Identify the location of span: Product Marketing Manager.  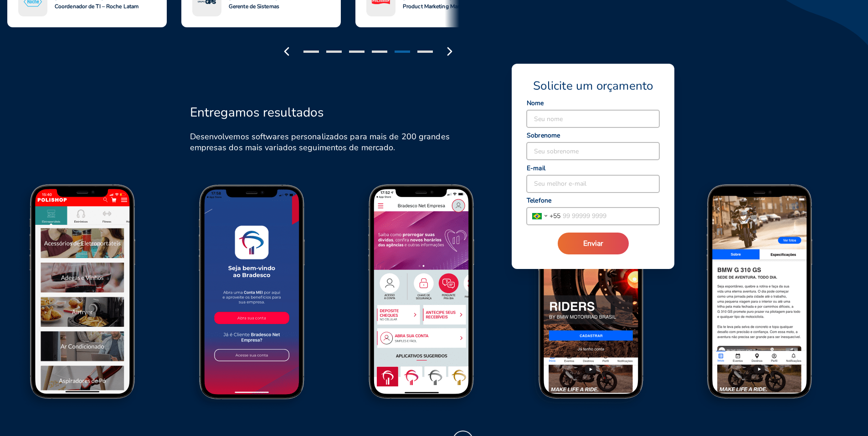
(437, 6).